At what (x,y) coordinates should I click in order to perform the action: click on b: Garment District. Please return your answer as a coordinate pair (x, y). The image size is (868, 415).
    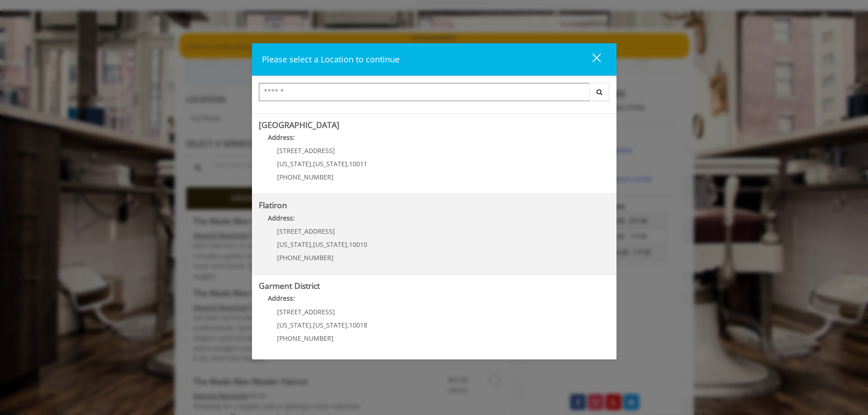
    Looking at the image, I should click on (290, 285).